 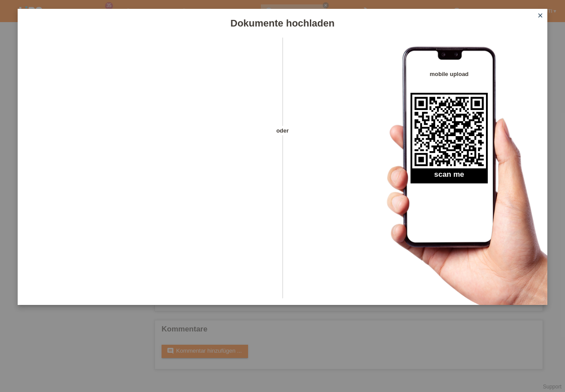 What do you see at coordinates (282, 130) in the screenshot?
I see `span: oder` at bounding box center [282, 130].